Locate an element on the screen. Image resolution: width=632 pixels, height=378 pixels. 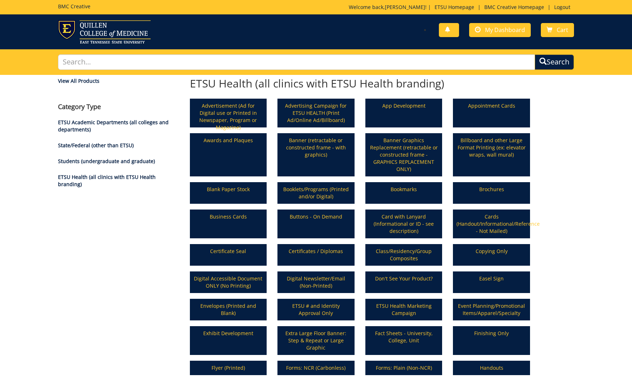
a: Banner Graphics Replacement (retractable or constructed frame - GRAPHICS REPLACEMENT ONLY) is located at coordinates (404, 155).